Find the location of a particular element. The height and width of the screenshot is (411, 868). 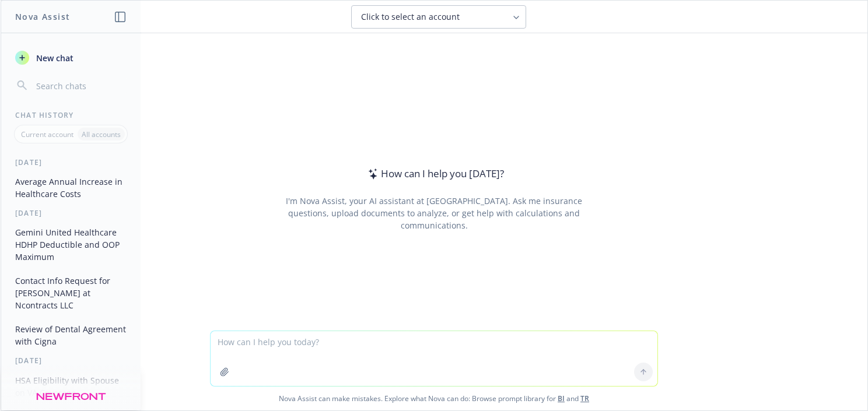

span: New chat is located at coordinates (54, 58).